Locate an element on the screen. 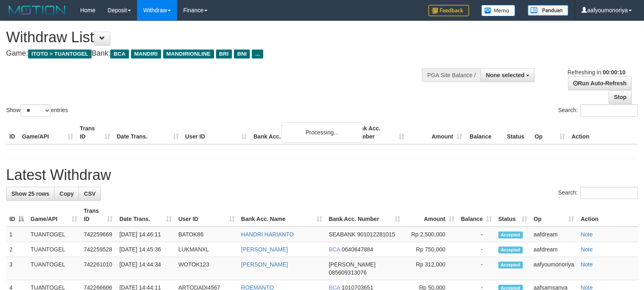 Image resolution: width=644 pixels, height=290 pixels. span: None selected is located at coordinates (504, 75).